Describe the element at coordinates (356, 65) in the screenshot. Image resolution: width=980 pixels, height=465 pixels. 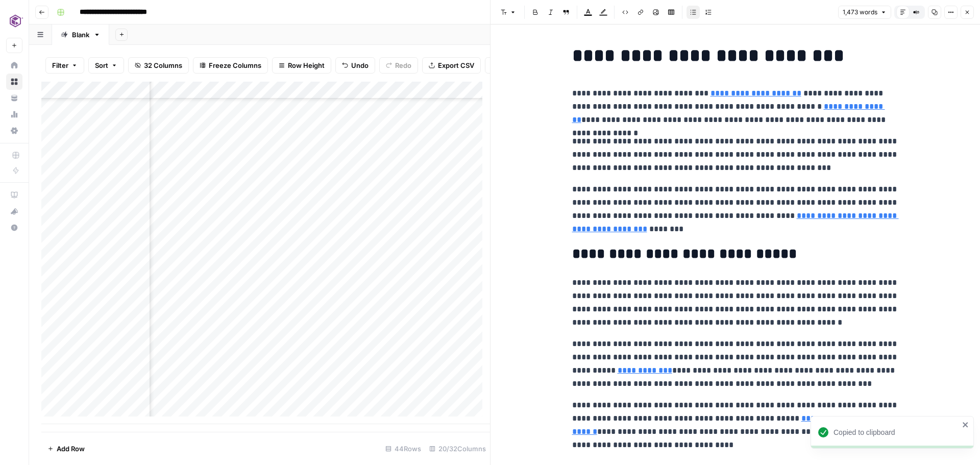
I see `button: Undo` at that location.